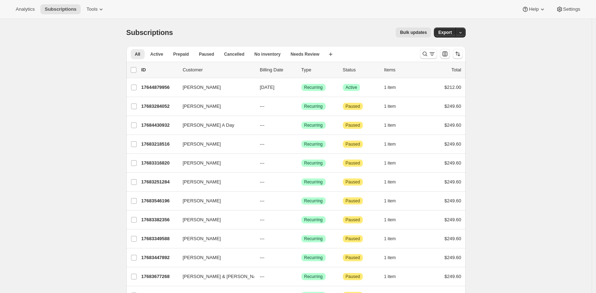 The width and height of the screenshot is (596, 293). Describe the element at coordinates (456, 70) in the screenshot. I see `p: Total` at that location.